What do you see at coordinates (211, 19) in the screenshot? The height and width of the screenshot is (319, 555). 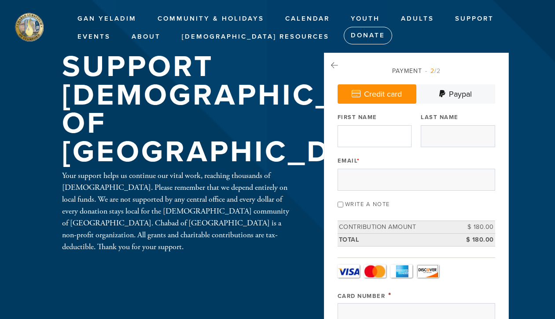 I see `a: Community & Holidays` at bounding box center [211, 19].